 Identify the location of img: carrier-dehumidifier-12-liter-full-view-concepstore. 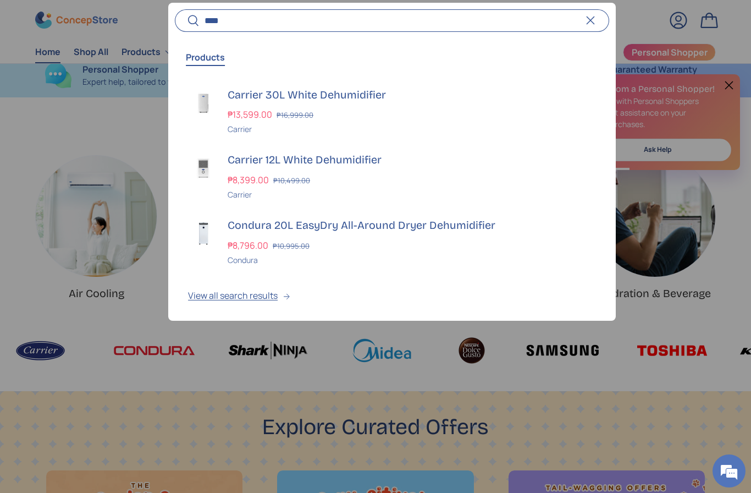
(203, 168).